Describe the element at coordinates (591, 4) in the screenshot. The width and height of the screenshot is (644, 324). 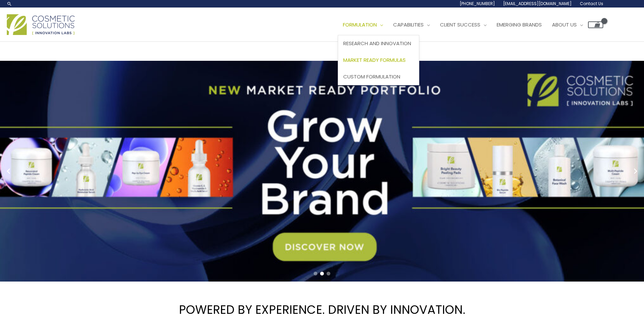
I see `span: Contact Us` at that location.